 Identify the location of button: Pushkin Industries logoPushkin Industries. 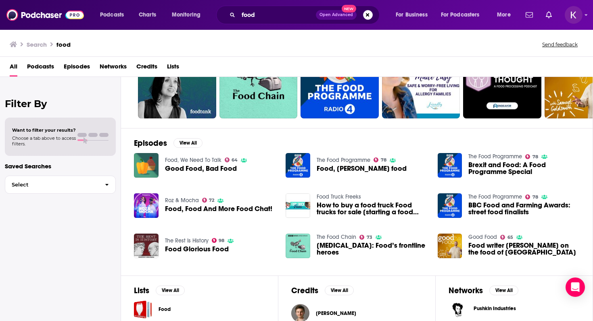
(514, 310).